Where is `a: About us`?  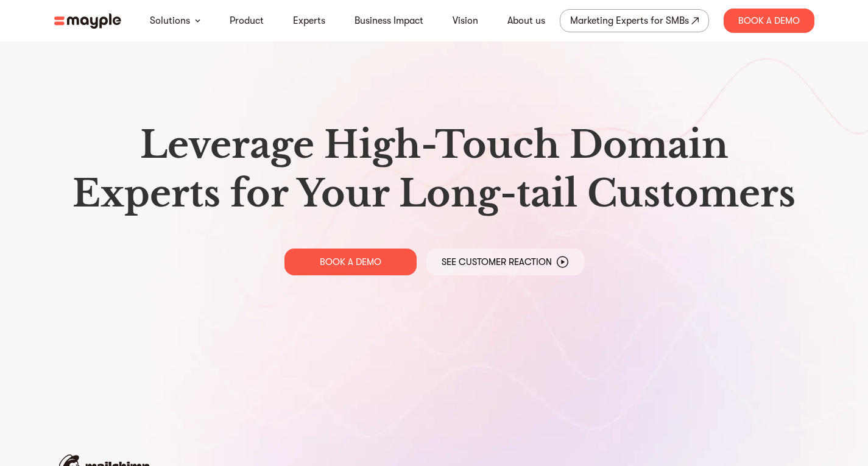
a: About us is located at coordinates (527, 21).